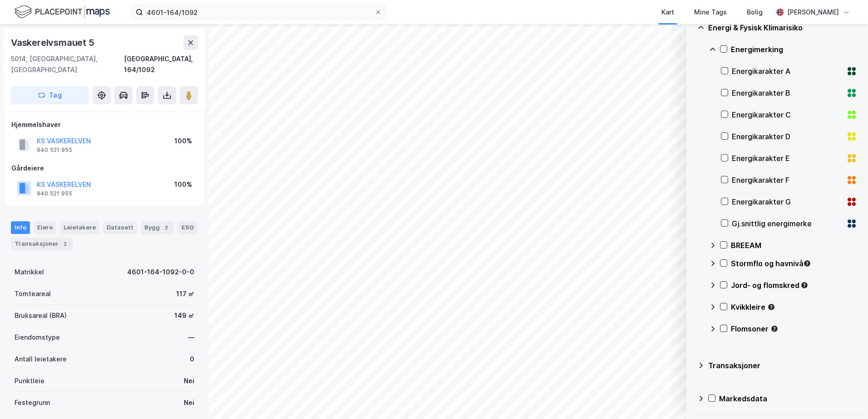  Describe the element at coordinates (184, 316) in the screenshot. I see `div: 149 ㎡` at that location.